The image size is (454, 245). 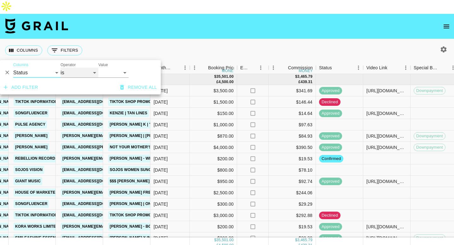 What do you see at coordinates (214, 182) in the screenshot?
I see `div: $950.00` at bounding box center [214, 182].